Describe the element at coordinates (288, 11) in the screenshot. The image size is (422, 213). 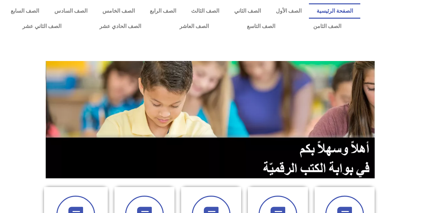
I see `a: الصف الأول` at that location.